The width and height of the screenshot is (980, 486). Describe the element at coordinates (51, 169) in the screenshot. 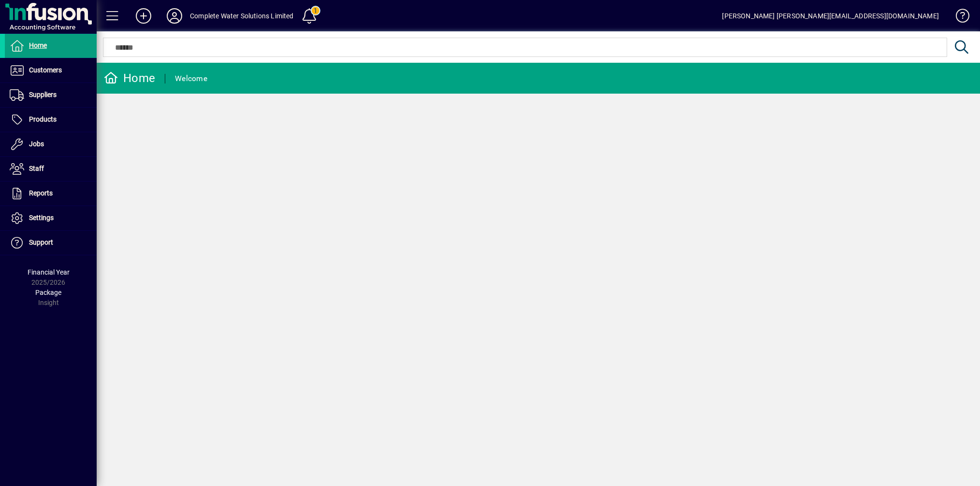

I see `a: Staff` at that location.